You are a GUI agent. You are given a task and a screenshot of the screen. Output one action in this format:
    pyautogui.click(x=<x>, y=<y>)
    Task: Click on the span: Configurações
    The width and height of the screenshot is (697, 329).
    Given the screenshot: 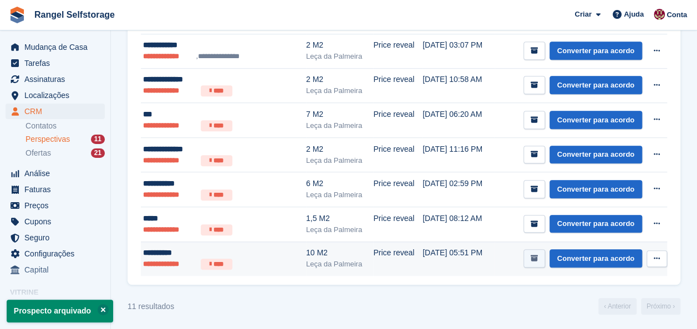 What is the action you would take?
    pyautogui.click(x=58, y=254)
    